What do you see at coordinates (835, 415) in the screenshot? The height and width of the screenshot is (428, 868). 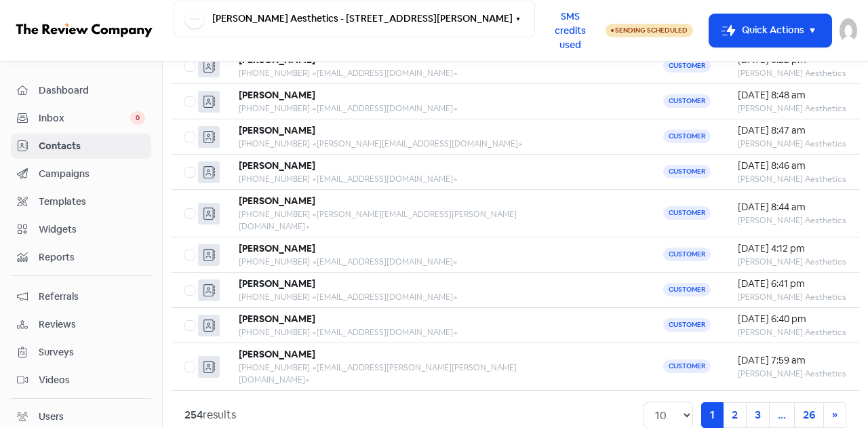 I see `a: Next` at bounding box center [835, 415].